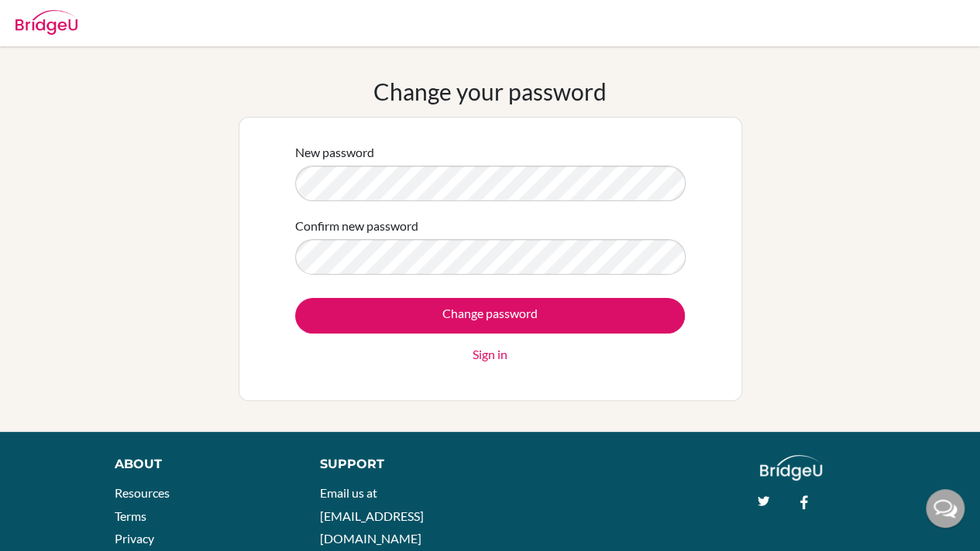  I want to click on input: Change password, so click(489, 316).